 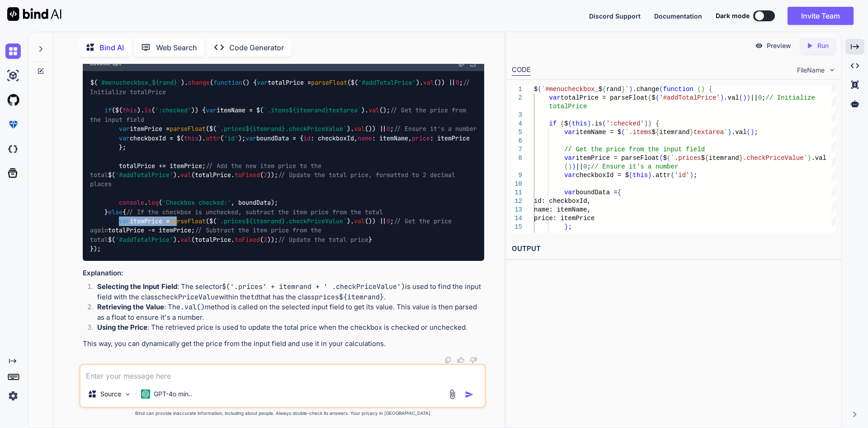 What do you see at coordinates (284, 166) in the screenshot?
I see `code: $( ). ( ( ) { totalPrice = ($( ). ()) || ; ($( ). ( )) { itemName = $( ). (); itemPrice = ($( ). ...` at bounding box center [284, 166].